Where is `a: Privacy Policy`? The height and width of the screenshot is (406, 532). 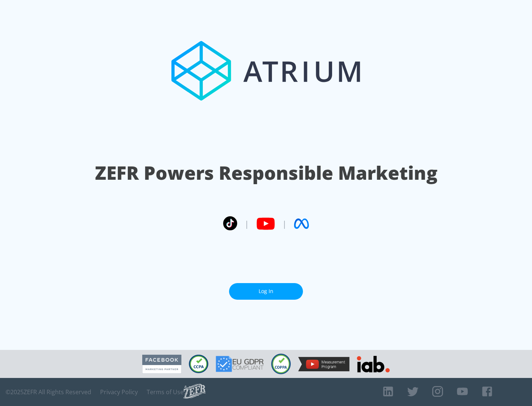 a: Privacy Policy is located at coordinates (119, 392).